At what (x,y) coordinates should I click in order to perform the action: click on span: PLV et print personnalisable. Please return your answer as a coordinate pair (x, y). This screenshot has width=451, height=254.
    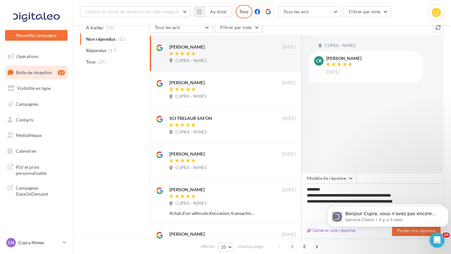
    Looking at the image, I should click on (40, 169).